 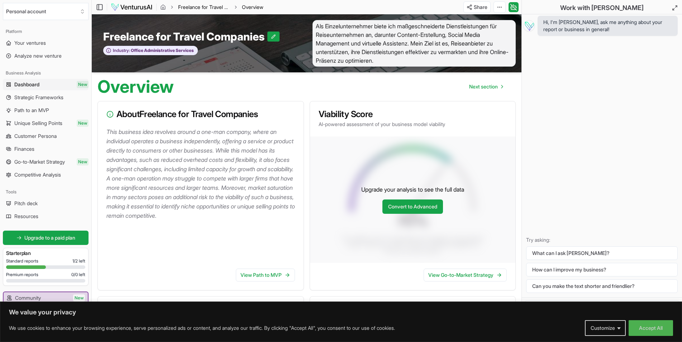 What do you see at coordinates (122, 51) in the screenshot?
I see `span: Industry:` at bounding box center [122, 51].